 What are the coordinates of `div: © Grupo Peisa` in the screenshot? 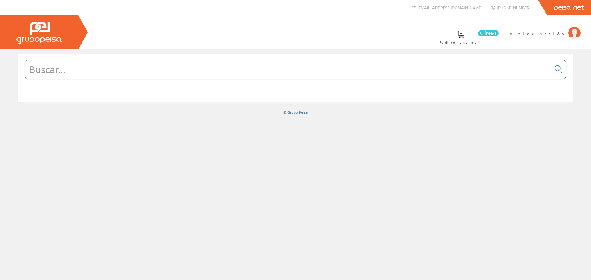 It's located at (295, 112).